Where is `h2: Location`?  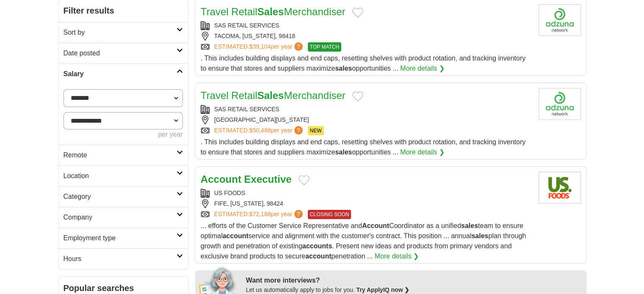 h2: Location is located at coordinates (120, 176).